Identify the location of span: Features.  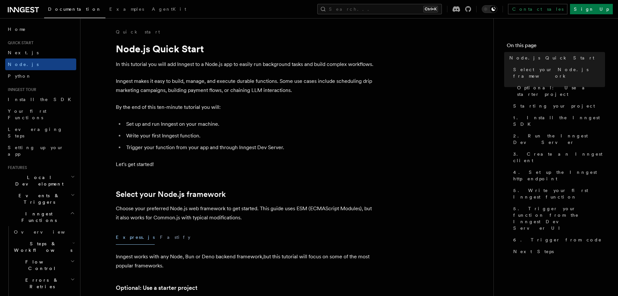
(16, 167).